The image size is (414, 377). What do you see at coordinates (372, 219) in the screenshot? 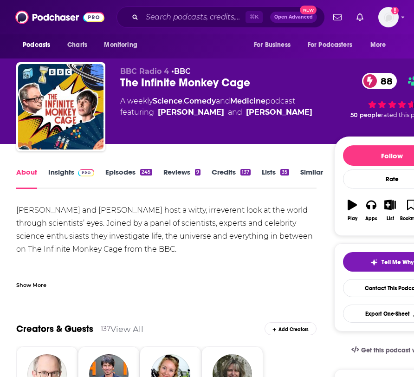
I see `div: Apps` at bounding box center [372, 219].